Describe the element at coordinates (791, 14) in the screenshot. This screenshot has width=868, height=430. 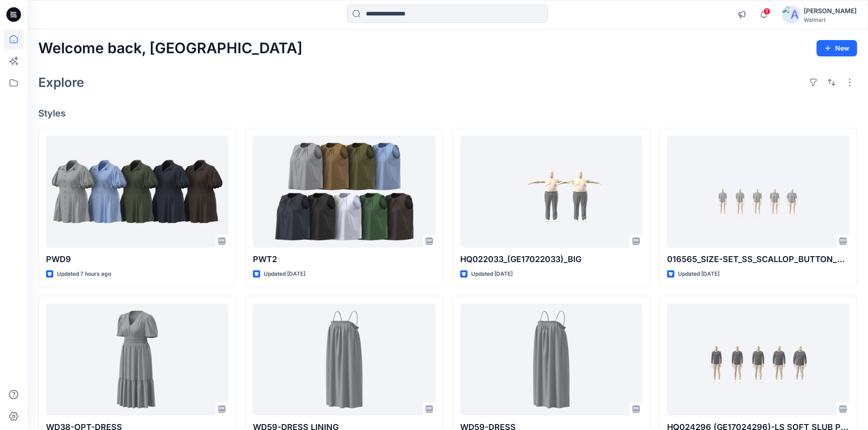
I see `img: avatar` at that location.